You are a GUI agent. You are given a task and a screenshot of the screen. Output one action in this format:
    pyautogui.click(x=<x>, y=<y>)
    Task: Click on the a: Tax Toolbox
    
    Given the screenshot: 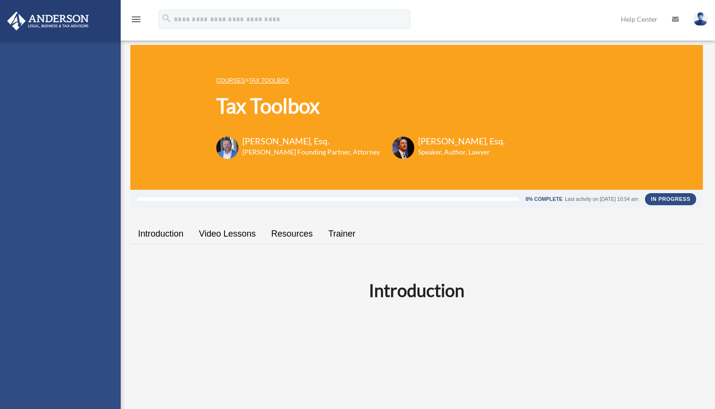 What is the action you would take?
    pyautogui.click(x=269, y=81)
    